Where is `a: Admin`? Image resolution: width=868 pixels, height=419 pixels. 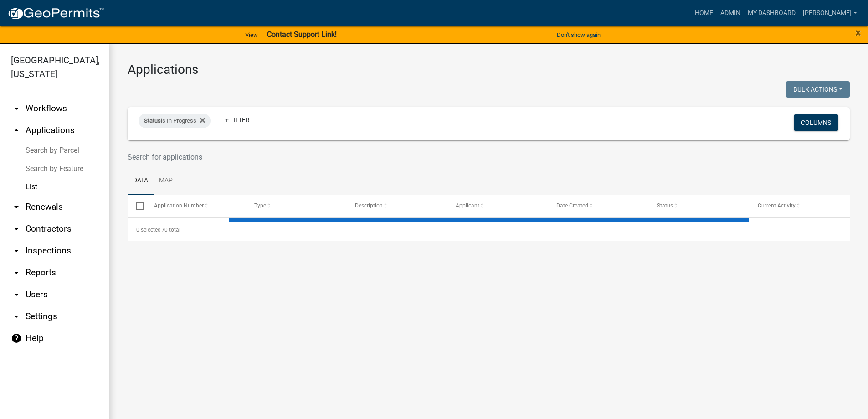 a: Admin is located at coordinates (731, 13).